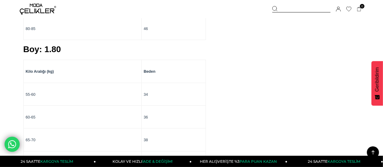 The image size is (383, 167). I want to click on span: 65-70, so click(31, 140).